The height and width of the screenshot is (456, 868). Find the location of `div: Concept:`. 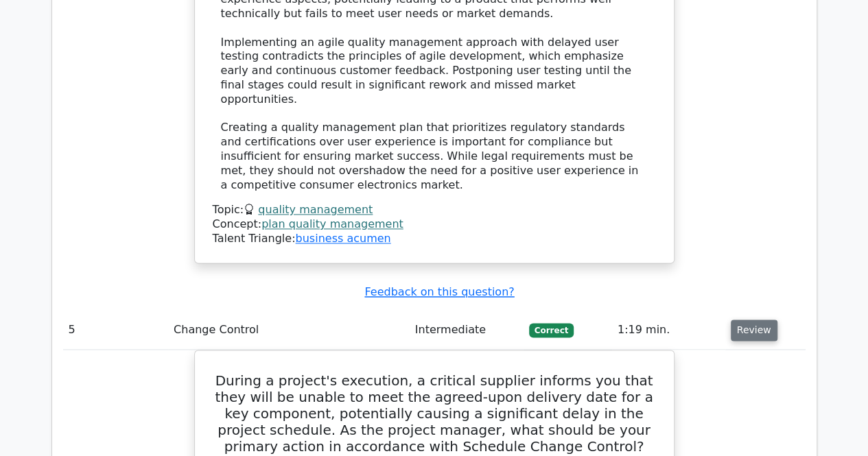

div: Concept: is located at coordinates (434, 224).